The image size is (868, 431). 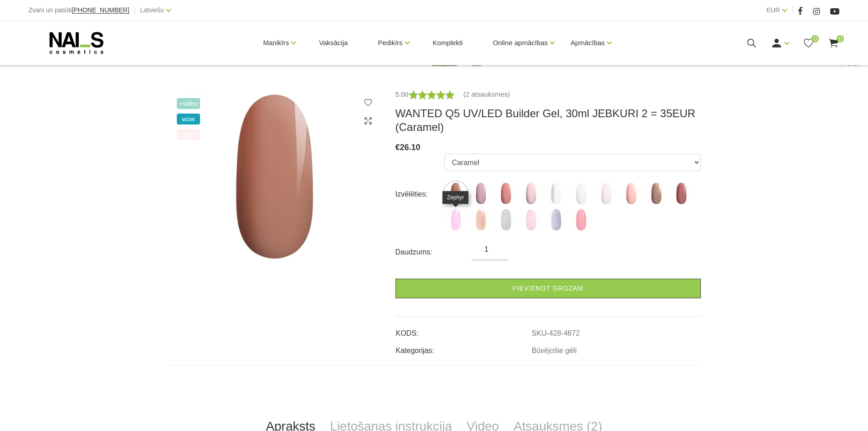 I want to click on a: Vaksācija, so click(x=333, y=43).